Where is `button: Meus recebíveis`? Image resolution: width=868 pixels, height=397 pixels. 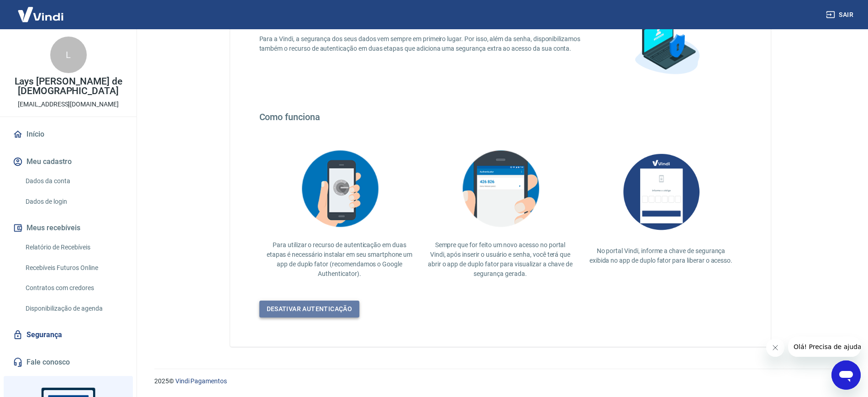
button: Meus recebíveis is located at coordinates (68, 228).